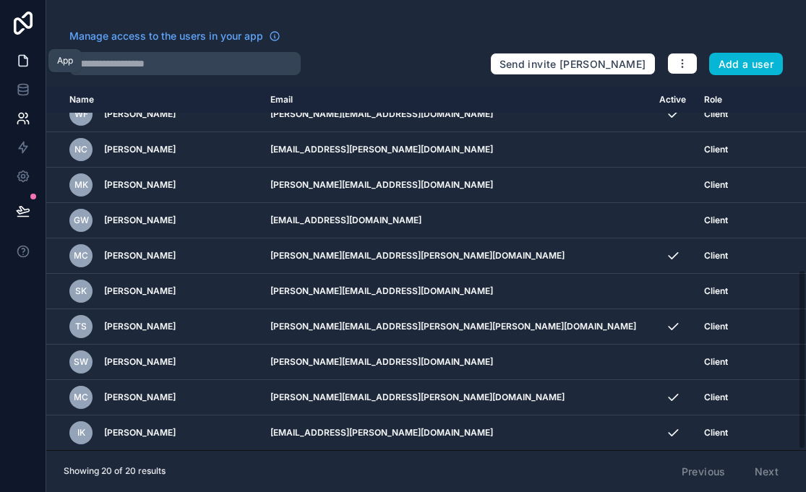 The image size is (806, 492). Describe the element at coordinates (81, 114) in the screenshot. I see `span: WF` at that location.